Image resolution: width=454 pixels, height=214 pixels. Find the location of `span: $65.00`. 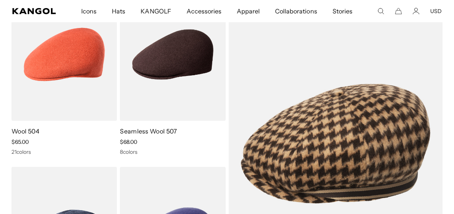

span: $65.00 is located at coordinates (20, 142).